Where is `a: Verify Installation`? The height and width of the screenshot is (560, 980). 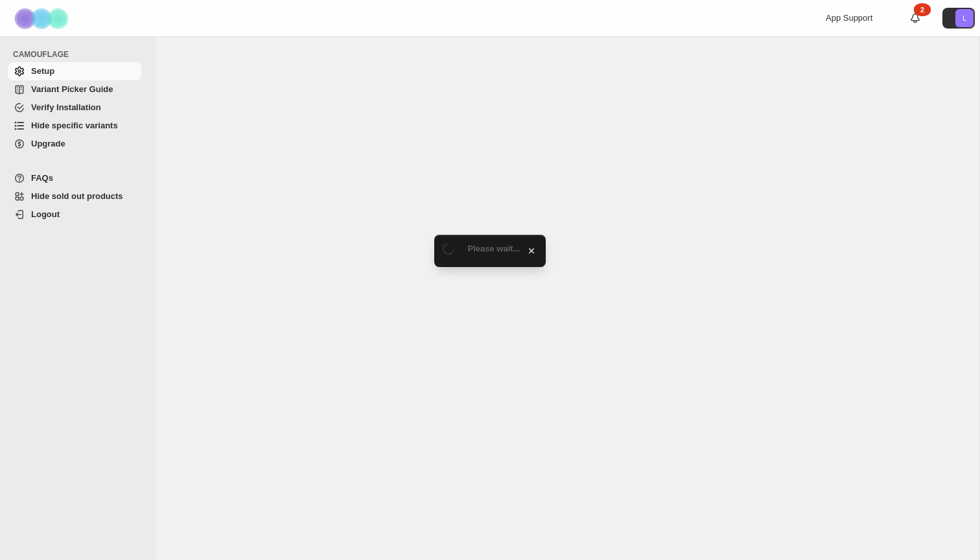
a: Verify Installation is located at coordinates (75, 108).